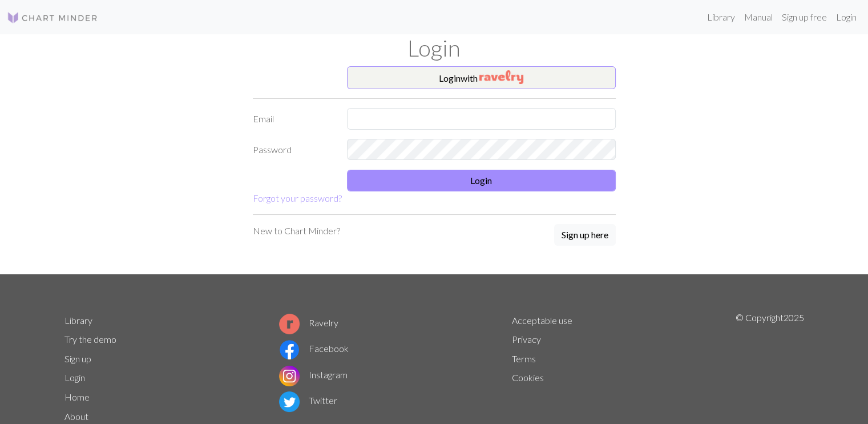 Image resolution: width=868 pixels, height=424 pixels. Describe the element at coordinates (481, 78) in the screenshot. I see `button: Loginwith` at that location.